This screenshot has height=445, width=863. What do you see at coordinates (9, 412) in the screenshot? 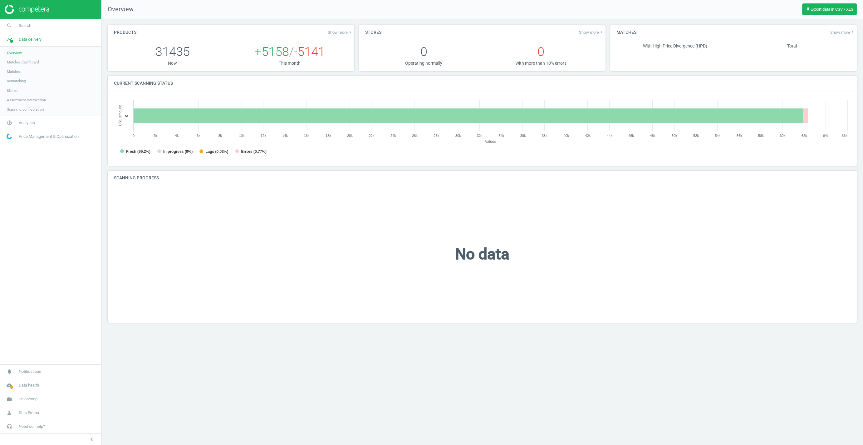
I see `i: person` at bounding box center [9, 412].